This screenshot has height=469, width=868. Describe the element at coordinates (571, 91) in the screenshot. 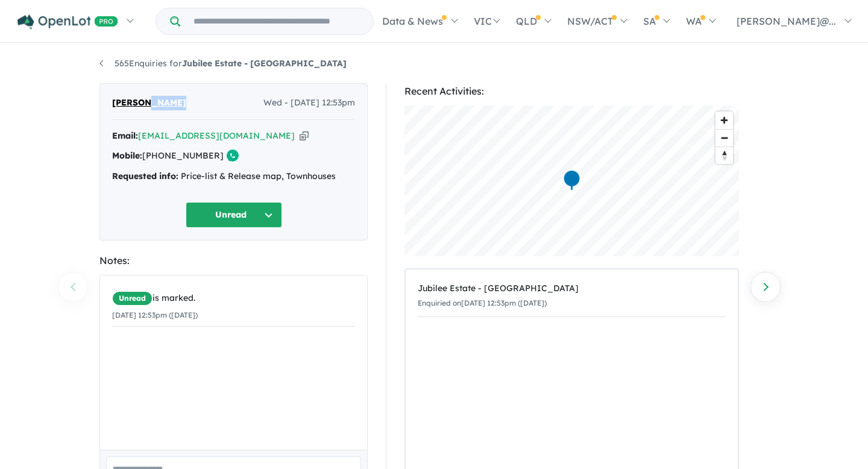

I see `div: Recent Activities:` at that location.